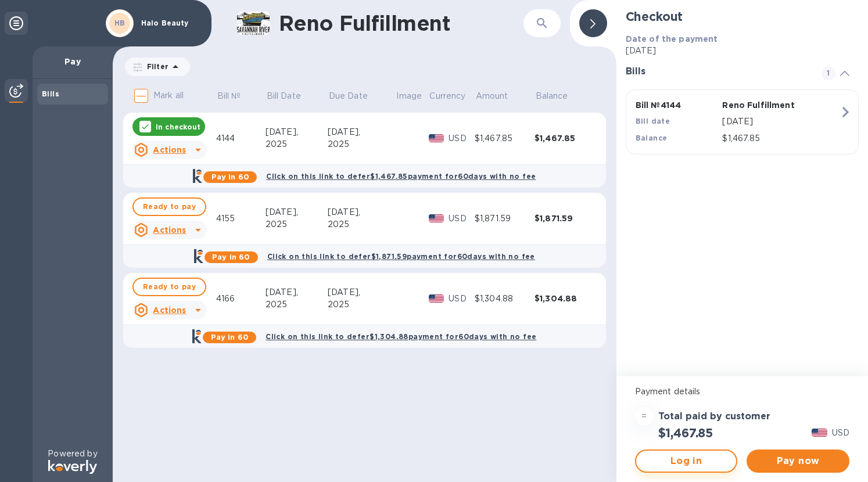  I want to click on span: Bill Date, so click(291, 96).